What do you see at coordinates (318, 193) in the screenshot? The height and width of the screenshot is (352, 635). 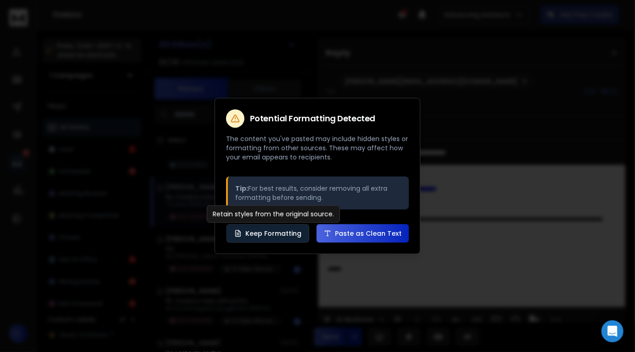 I see `p: For best results, consider removing all extra formatting before sending.` at bounding box center [318, 193].